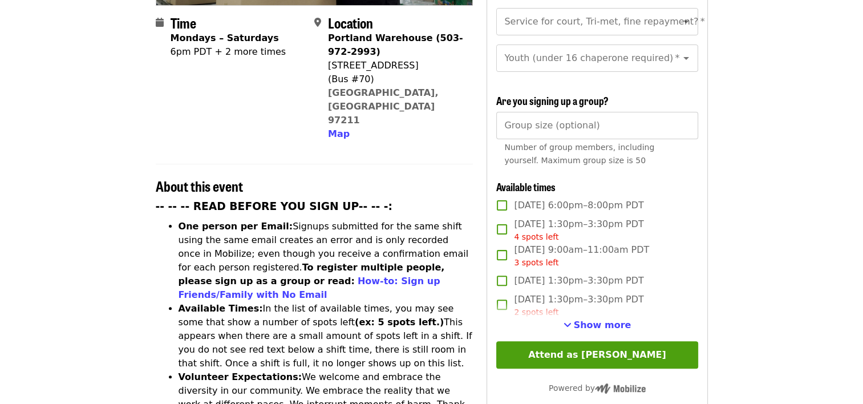  Describe the element at coordinates (552, 100) in the screenshot. I see `span: Are you signing up a group?` at that location.